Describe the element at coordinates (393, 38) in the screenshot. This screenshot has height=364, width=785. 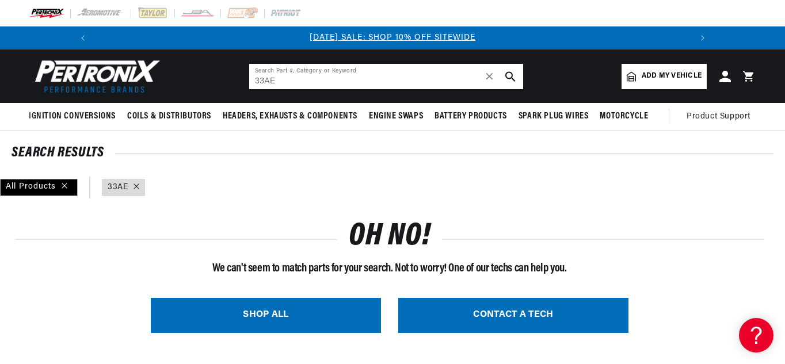
I see `div: 1 of 3` at that location.